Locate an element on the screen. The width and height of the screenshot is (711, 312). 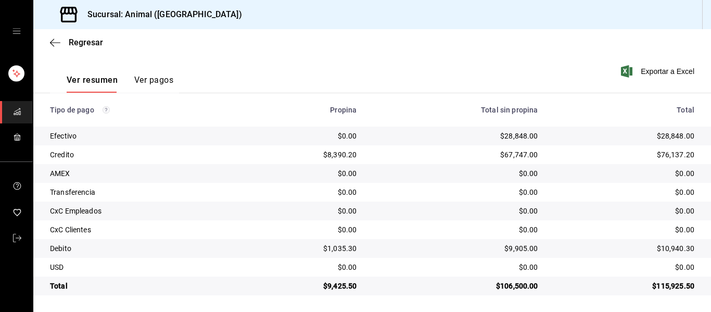
div: Transferencia is located at coordinates (142, 192).